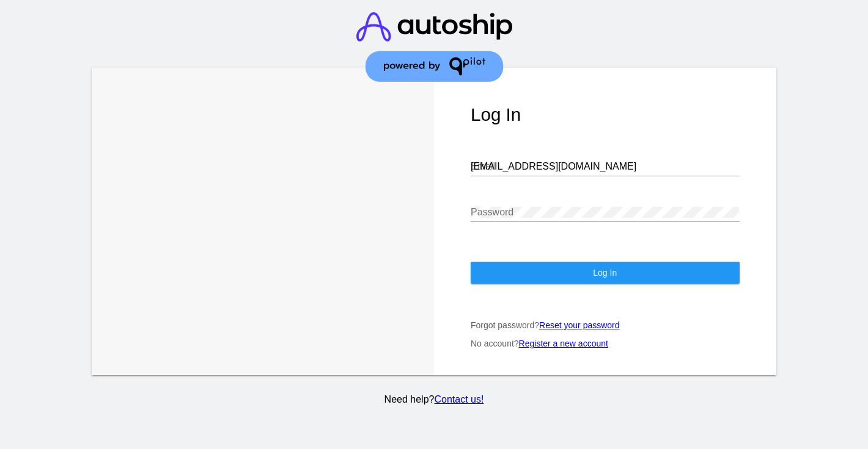 The image size is (868, 449). What do you see at coordinates (605, 344) in the screenshot?
I see `p: No account?` at bounding box center [605, 344].